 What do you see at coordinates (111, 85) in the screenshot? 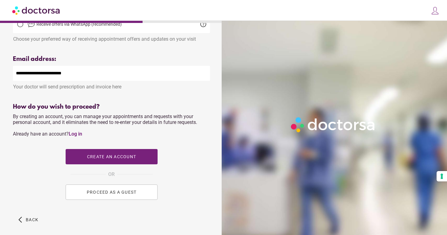
I see `div: Your doctor will send prescription and invoice here` at bounding box center [111, 85].